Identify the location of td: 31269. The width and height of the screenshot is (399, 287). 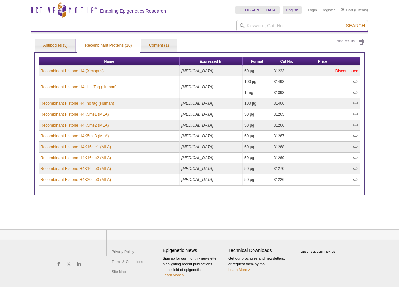
(287, 158).